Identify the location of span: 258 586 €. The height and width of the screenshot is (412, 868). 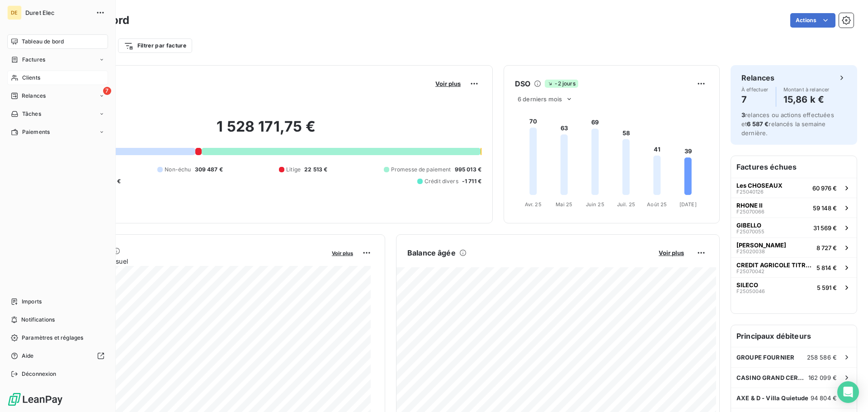
(822, 358).